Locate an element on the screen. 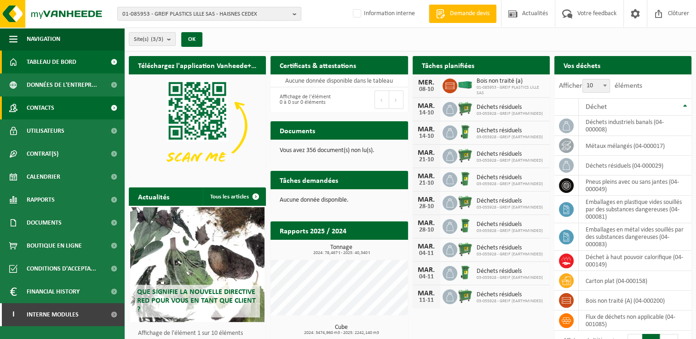 This screenshot has width=696, height=339. td: emballages en plastique vides souillés par des substances dangereuses (04-000081) is located at coordinates (634, 210).